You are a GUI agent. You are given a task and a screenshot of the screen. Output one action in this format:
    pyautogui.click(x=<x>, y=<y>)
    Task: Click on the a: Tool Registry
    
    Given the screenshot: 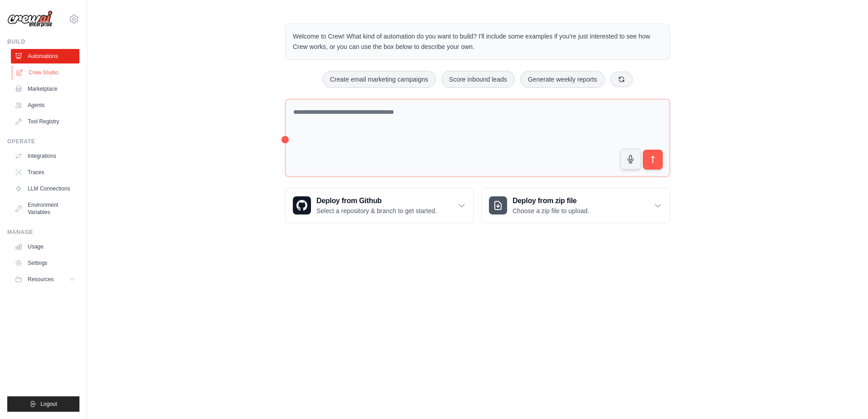 What is the action you would take?
    pyautogui.click(x=45, y=122)
    